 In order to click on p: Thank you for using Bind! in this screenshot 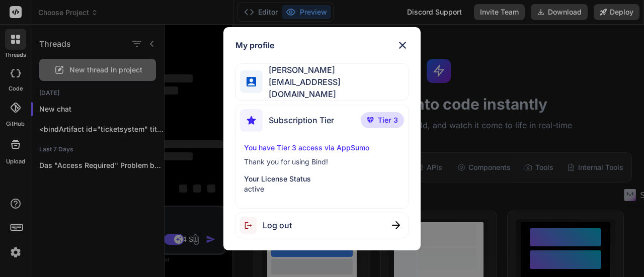, I will do `click(322, 162)`.